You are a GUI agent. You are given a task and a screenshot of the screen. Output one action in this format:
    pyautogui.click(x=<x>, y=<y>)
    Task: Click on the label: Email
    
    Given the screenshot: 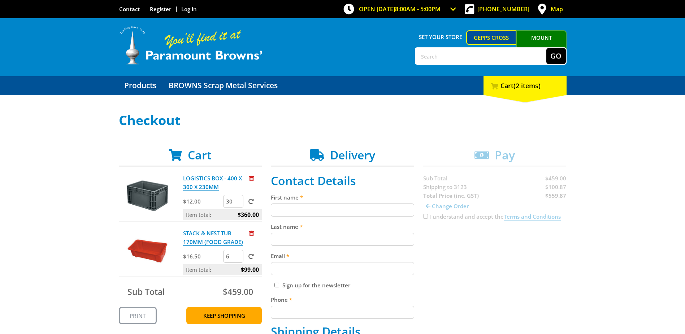 What is the action you would take?
    pyautogui.click(x=342, y=256)
    